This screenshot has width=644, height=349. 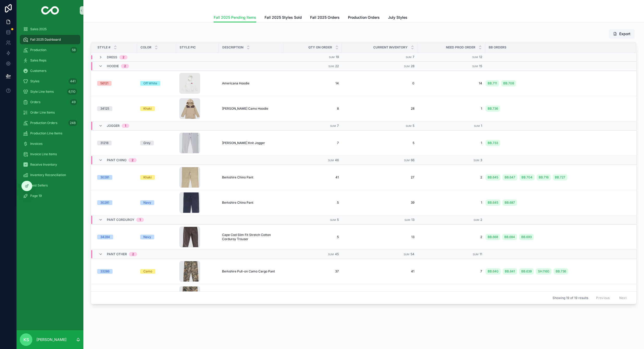 What do you see at coordinates (544, 178) in the screenshot?
I see `a: BB.716` at bounding box center [544, 178].